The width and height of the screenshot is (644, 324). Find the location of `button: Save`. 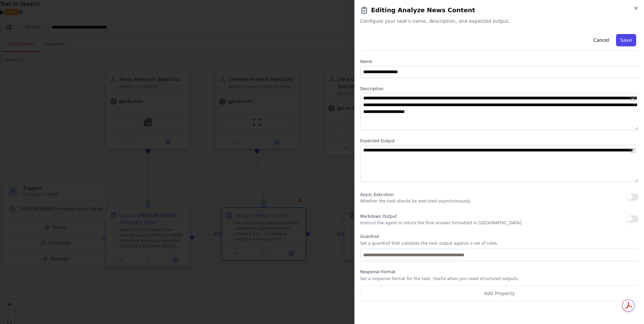

button: Save is located at coordinates (625, 40).